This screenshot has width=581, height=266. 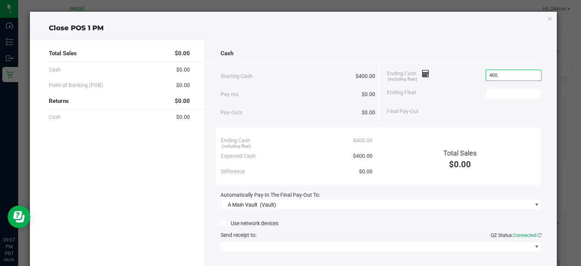 I want to click on div: Close POS 1 PM, so click(x=294, y=28).